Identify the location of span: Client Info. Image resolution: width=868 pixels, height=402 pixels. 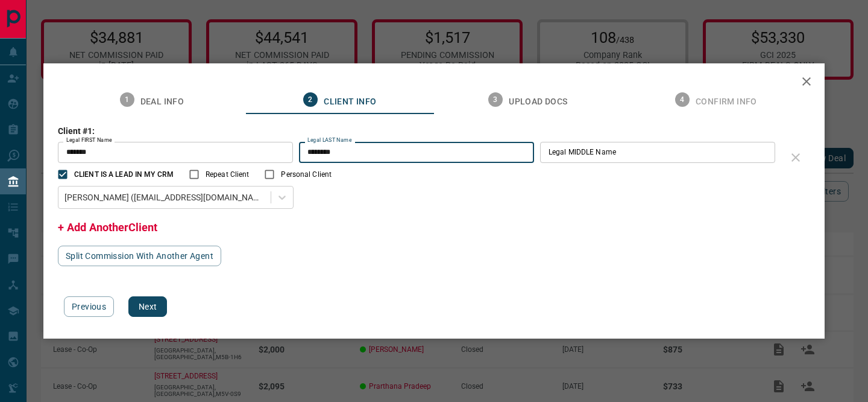
(350, 102).